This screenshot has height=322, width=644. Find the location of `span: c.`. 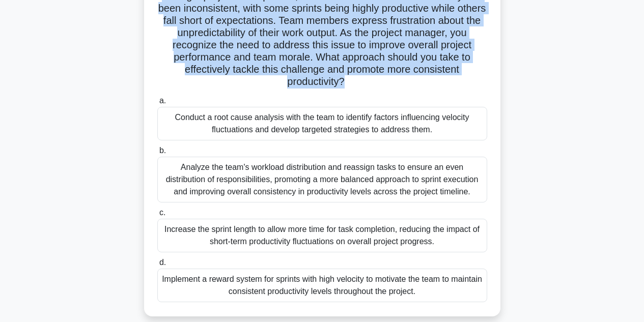

span: c. is located at coordinates (163, 212).